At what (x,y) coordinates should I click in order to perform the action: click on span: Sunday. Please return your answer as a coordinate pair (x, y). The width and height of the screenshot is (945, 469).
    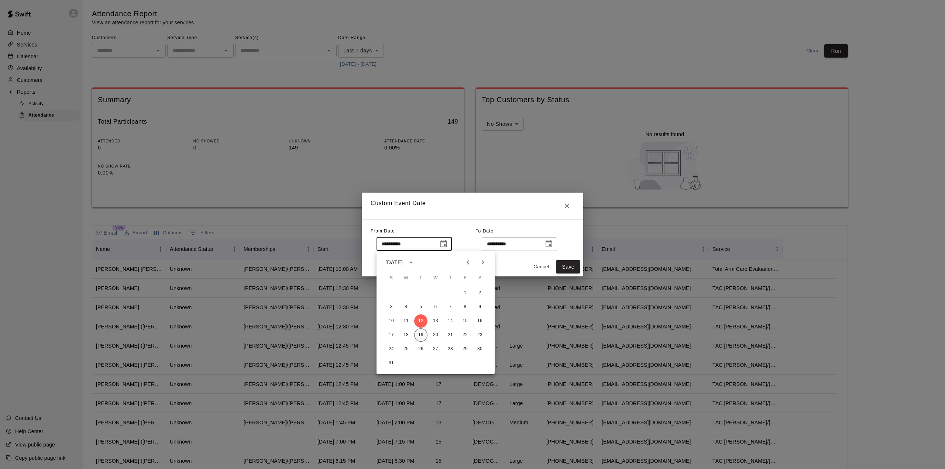
    Looking at the image, I should click on (391, 278).